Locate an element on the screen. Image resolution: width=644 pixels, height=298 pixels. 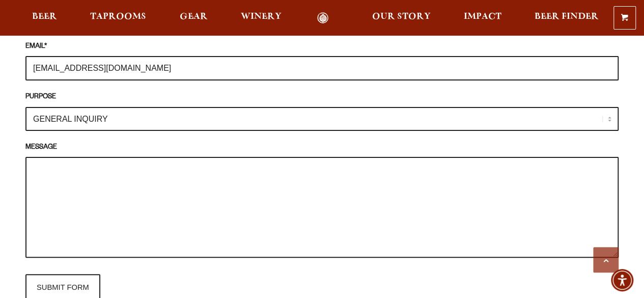
span: Beer is located at coordinates (44, 17).